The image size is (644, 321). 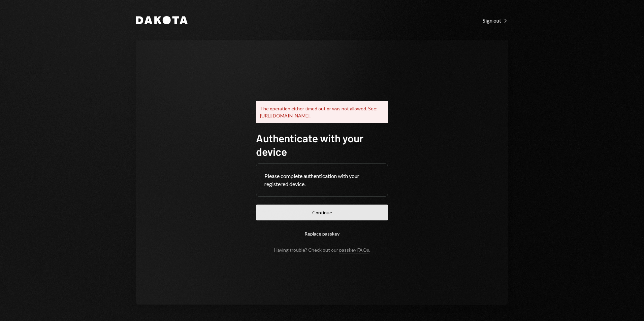 I want to click on div: Having trouble? Check out our ., so click(x=322, y=250).